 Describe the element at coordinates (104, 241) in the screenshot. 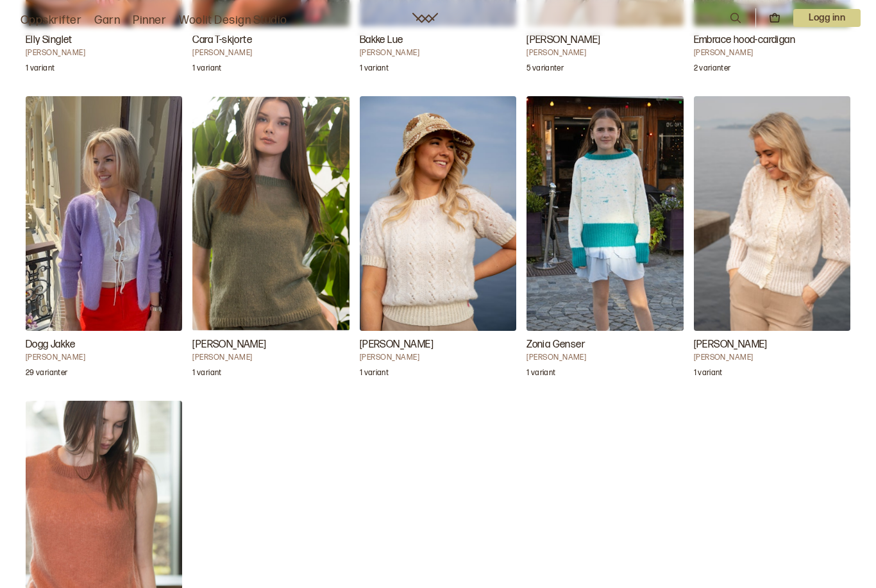

I see `a: Dogg Jakke` at that location.